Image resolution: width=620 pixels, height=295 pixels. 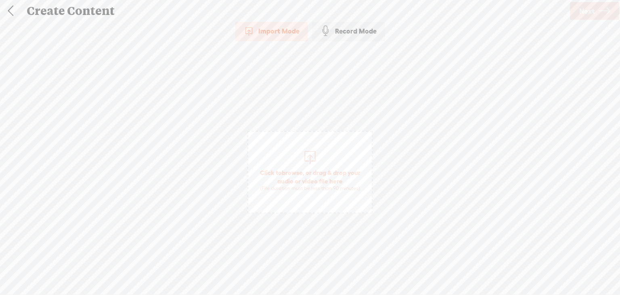 What do you see at coordinates (587, 11) in the screenshot?
I see `span: Next` at bounding box center [587, 11].